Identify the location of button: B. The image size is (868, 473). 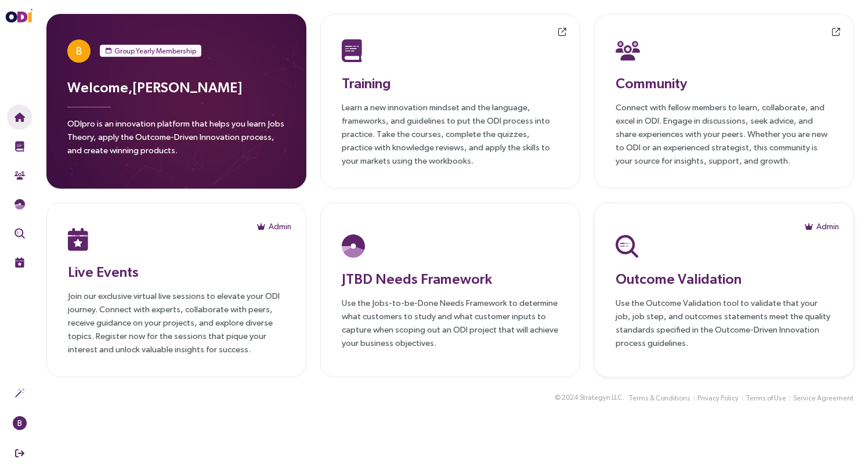
(19, 423).